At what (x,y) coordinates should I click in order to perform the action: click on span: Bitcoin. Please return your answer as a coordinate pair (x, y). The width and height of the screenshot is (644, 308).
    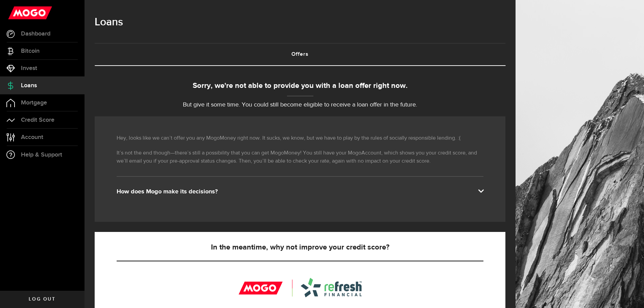
    Looking at the image, I should click on (30, 51).